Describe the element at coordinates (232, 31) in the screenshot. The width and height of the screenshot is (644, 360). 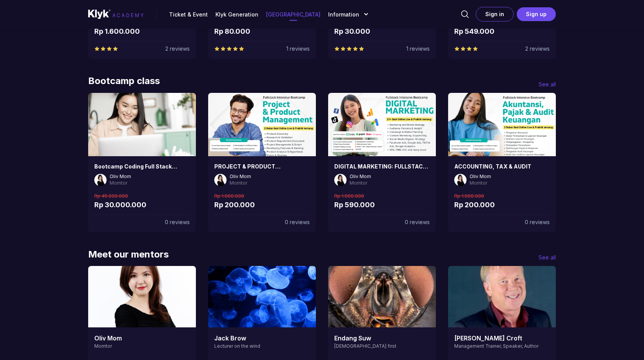
I see `p: Rp 80.000` at that location.